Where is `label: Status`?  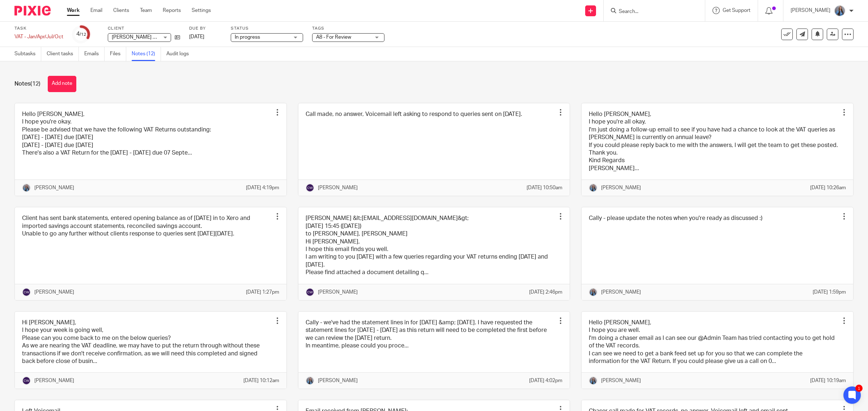
label: Status is located at coordinates (267, 29).